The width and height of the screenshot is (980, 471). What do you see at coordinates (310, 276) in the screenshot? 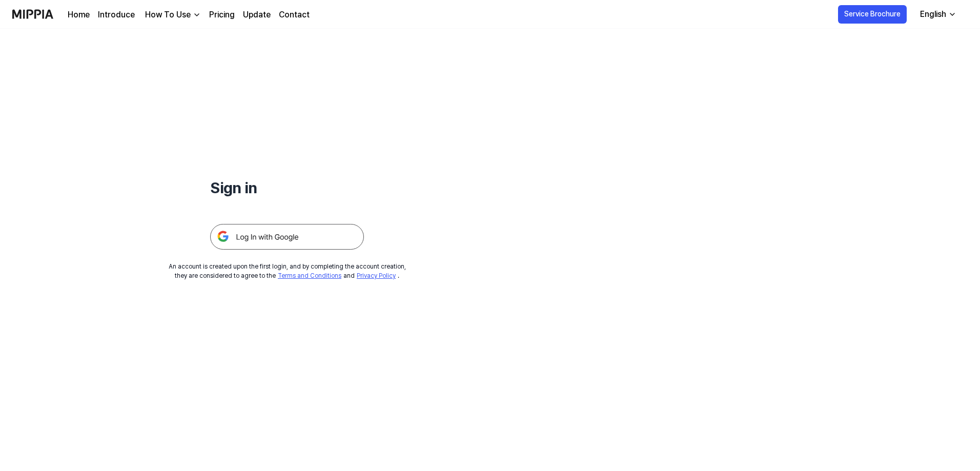
I see `a: Terms and Conditions` at bounding box center [310, 276].